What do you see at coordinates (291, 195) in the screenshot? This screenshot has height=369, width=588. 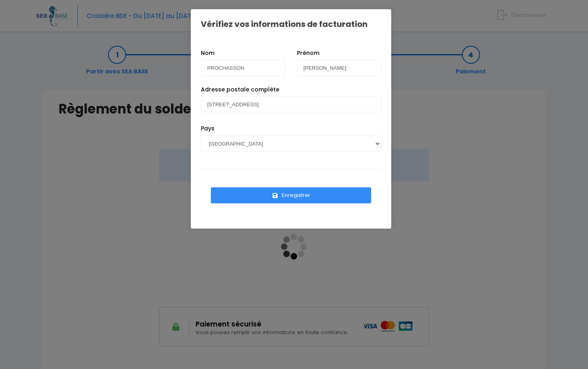 I see `button: Enregistrer` at bounding box center [291, 195].